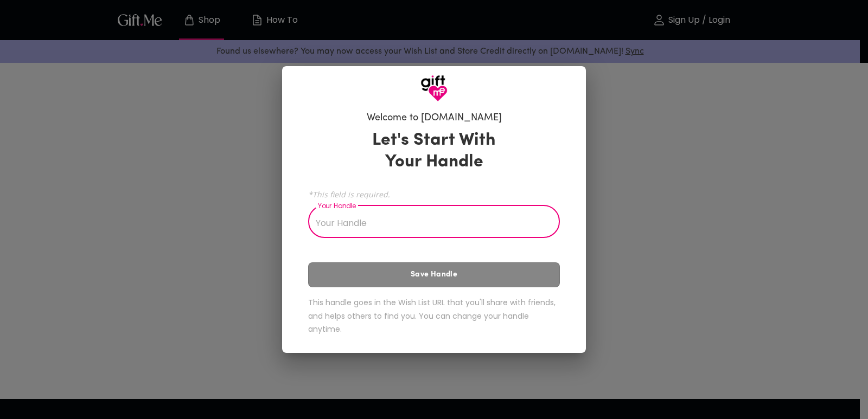 Image resolution: width=868 pixels, height=419 pixels. I want to click on span: *This field is required., so click(434, 194).